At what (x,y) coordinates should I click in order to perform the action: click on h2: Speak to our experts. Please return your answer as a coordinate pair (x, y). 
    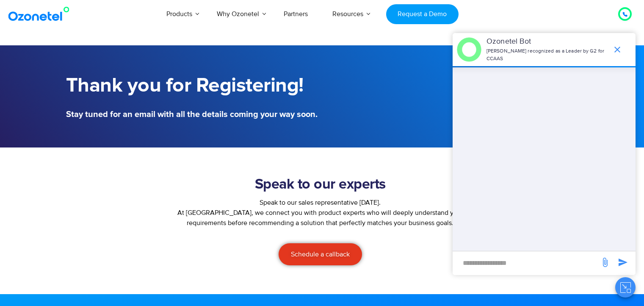
    Looking at the image, I should click on (321, 185).